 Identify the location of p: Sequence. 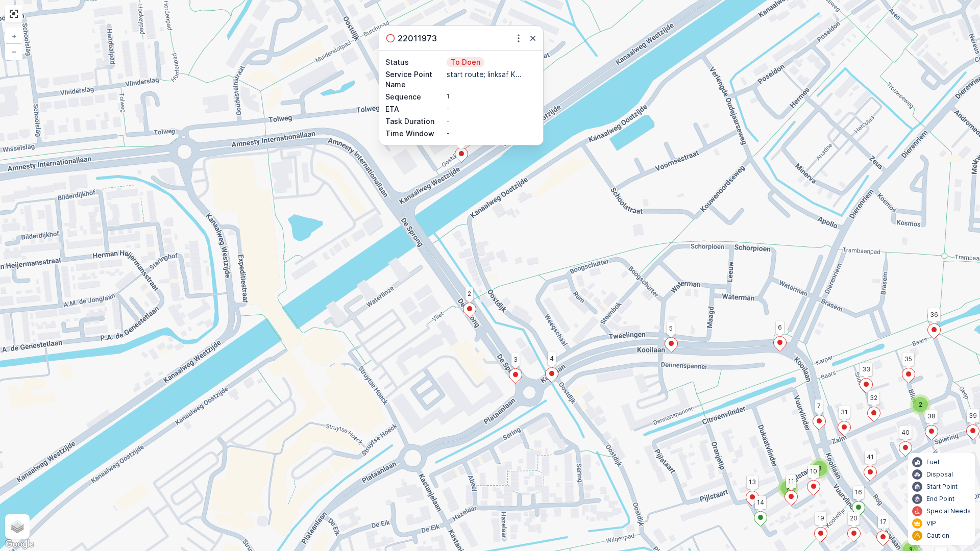
(415, 97).